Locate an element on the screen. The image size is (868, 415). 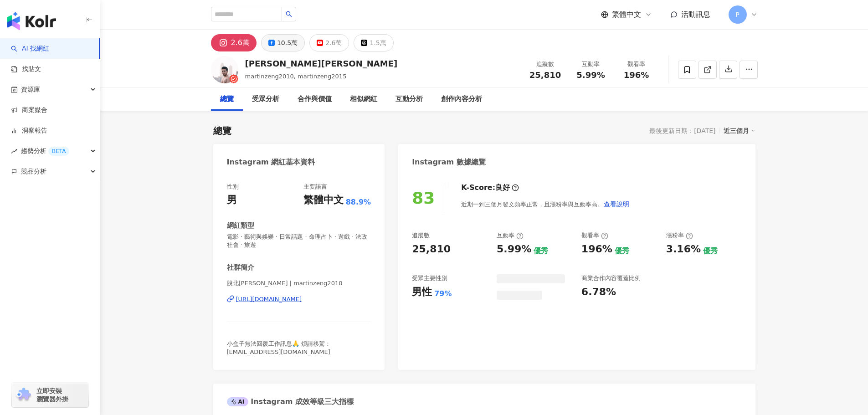
div: Instagram 網紅基本資料 is located at coordinates (271, 162).